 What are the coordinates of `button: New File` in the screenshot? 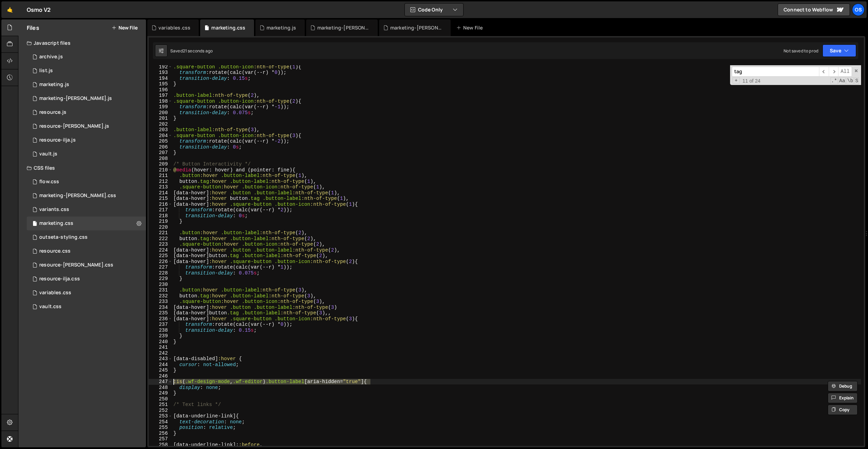 It's located at (124, 27).